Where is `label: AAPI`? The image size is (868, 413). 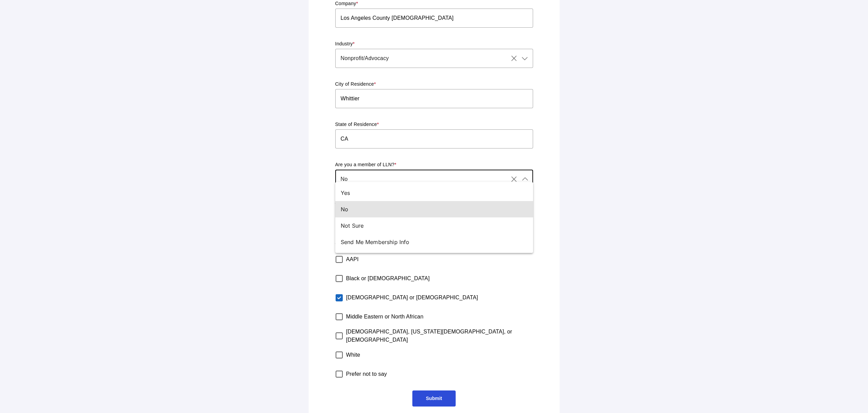 label: AAPI is located at coordinates (352, 259).